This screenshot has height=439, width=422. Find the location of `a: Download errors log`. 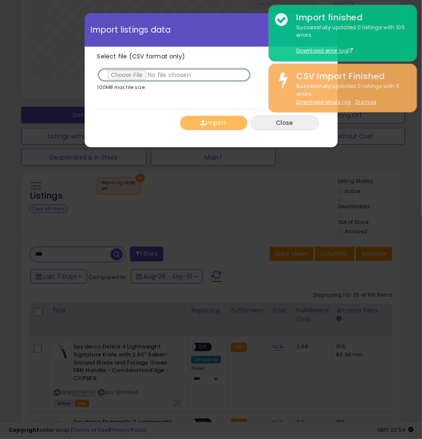

a: Download errors log is located at coordinates (323, 102).